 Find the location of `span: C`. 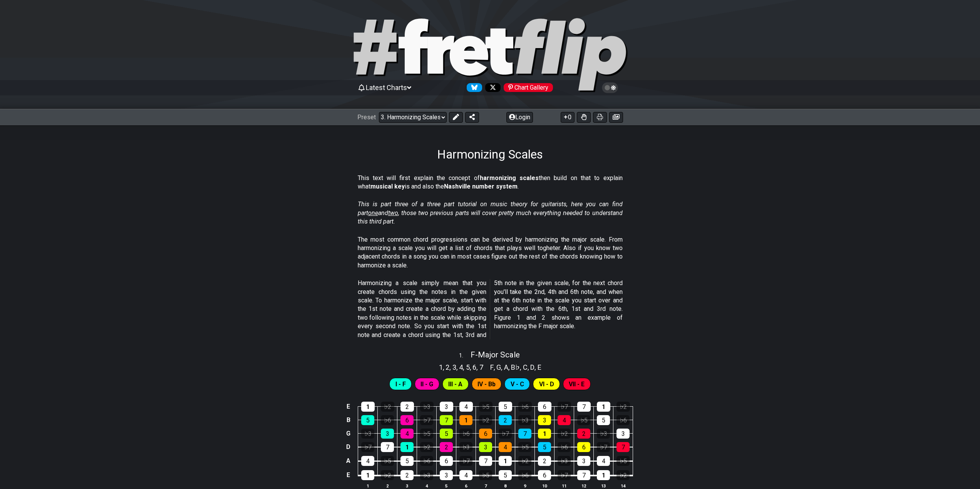

span: C is located at coordinates (525, 367).